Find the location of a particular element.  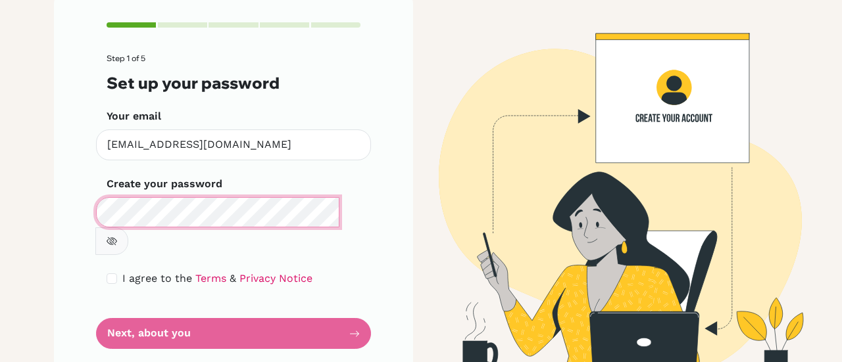

input: Insert your email* is located at coordinates (234, 145).